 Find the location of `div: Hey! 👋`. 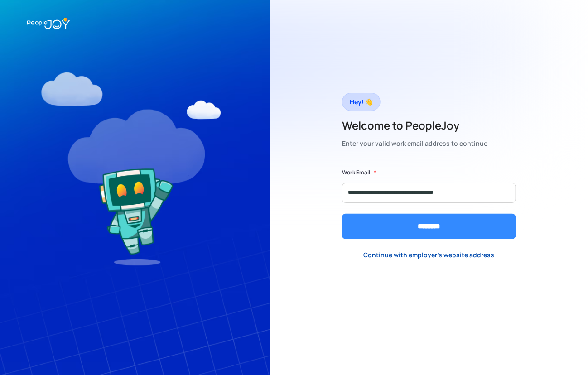

div: Hey! 👋 is located at coordinates (361, 102).